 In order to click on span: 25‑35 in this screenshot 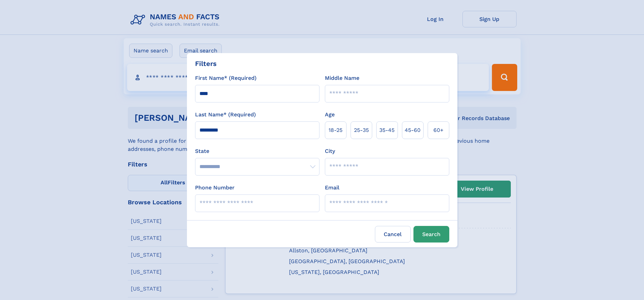, I will do `click(361, 130)`.